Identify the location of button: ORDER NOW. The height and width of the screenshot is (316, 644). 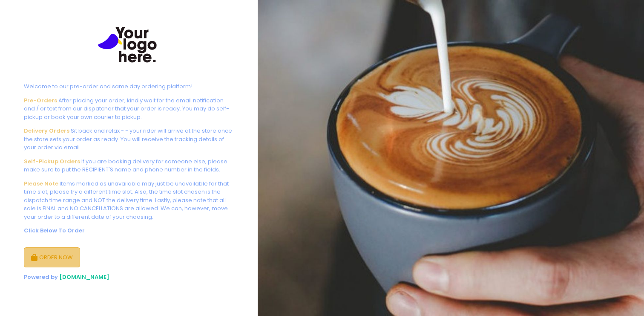
(52, 257).